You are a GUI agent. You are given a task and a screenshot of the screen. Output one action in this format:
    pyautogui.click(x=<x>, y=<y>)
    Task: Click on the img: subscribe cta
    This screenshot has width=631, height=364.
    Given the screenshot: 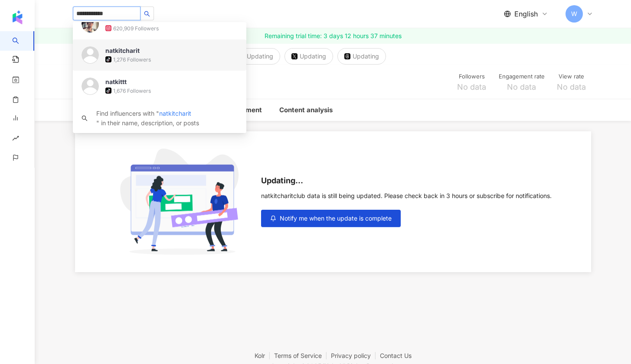 What is the action you would take?
    pyautogui.click(x=182, y=202)
    